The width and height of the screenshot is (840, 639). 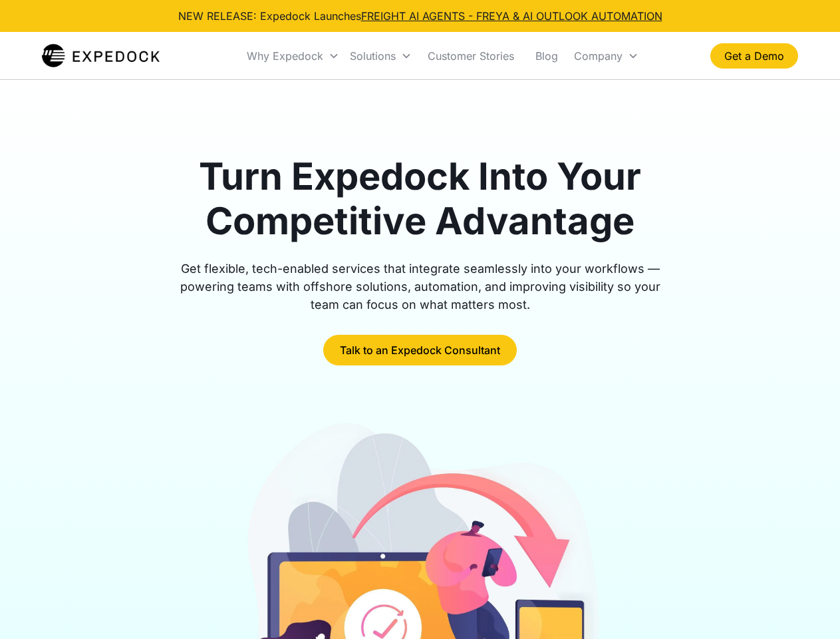 What do you see at coordinates (807, 607) in the screenshot?
I see `div: Chat Widget` at bounding box center [807, 607].